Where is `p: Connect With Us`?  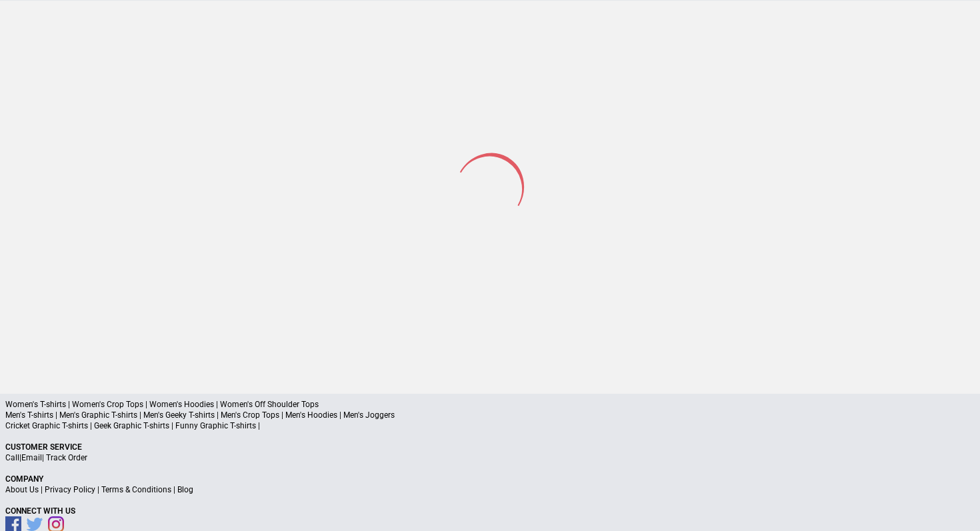
p: Connect With Us is located at coordinates (490, 511).